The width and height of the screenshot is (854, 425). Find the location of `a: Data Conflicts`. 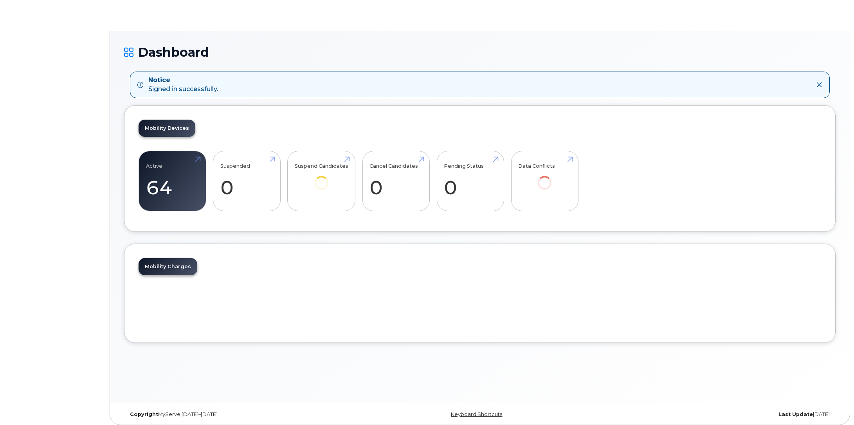

a: Data Conflicts is located at coordinates (544, 178).